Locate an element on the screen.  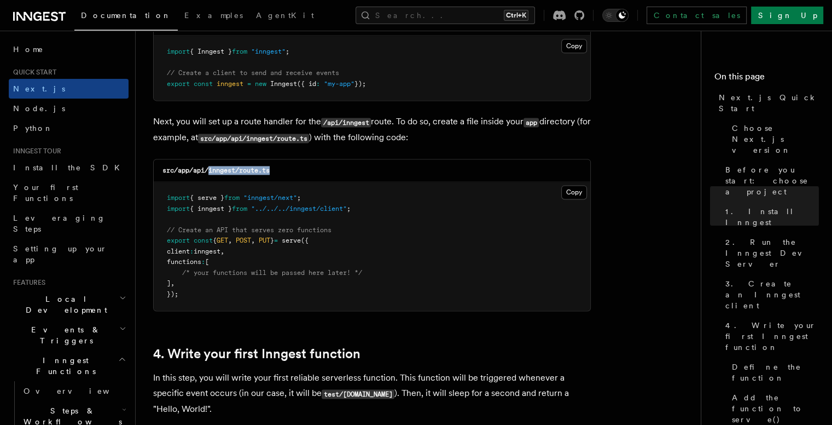
span: Setting up your app is located at coordinates (60, 254).